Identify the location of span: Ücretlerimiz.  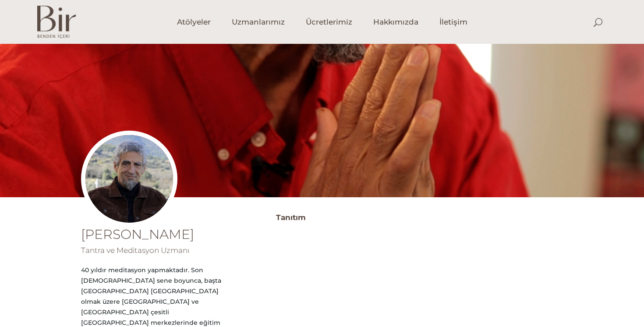
(329, 22).